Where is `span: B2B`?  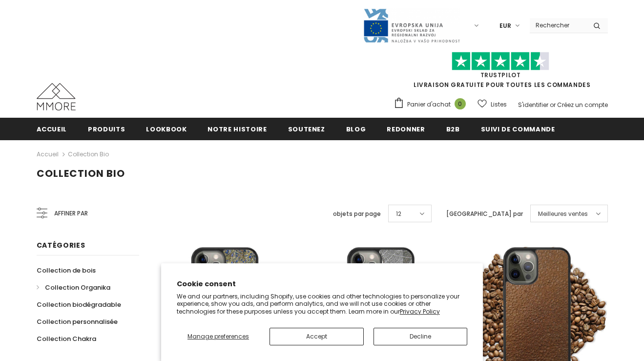
span: B2B is located at coordinates (453, 129).